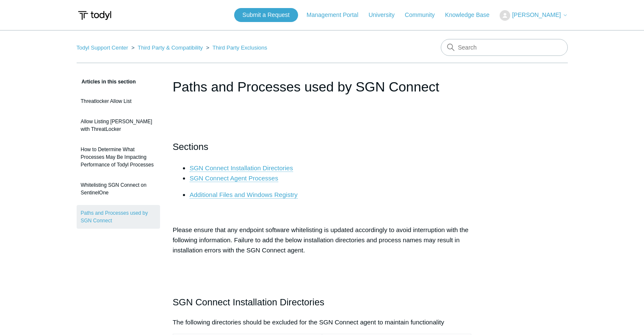 The width and height of the screenshot is (644, 335). Describe the element at coordinates (424, 15) in the screenshot. I see `a: Community` at that location.